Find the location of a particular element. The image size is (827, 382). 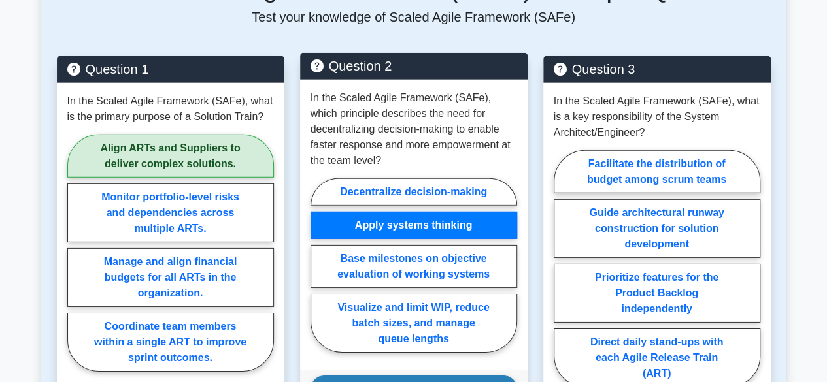

h5: Question 1 is located at coordinates (171, 69).